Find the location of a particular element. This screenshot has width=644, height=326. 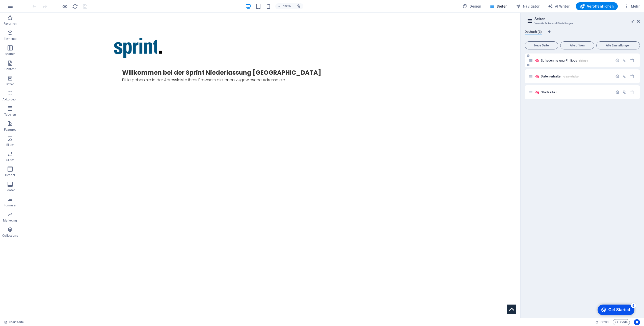

button: reload is located at coordinates (75, 6).